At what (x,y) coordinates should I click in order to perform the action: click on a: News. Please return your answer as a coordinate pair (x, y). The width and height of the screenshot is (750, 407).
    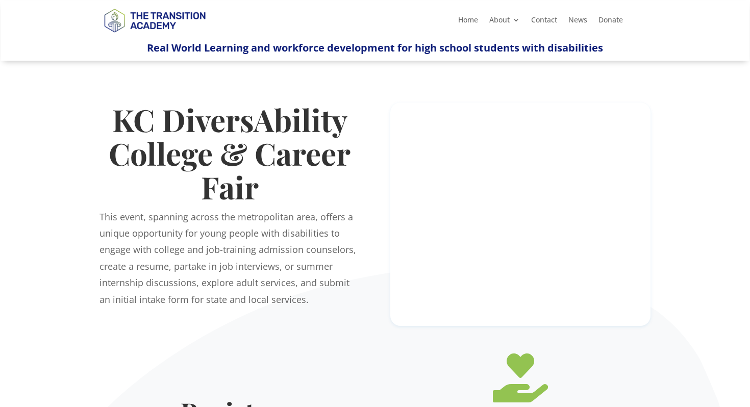
    Looking at the image, I should click on (577, 22).